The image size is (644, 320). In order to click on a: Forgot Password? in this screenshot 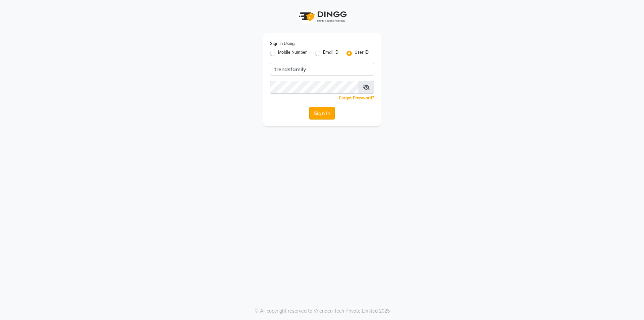, I will do `click(357, 98)`.